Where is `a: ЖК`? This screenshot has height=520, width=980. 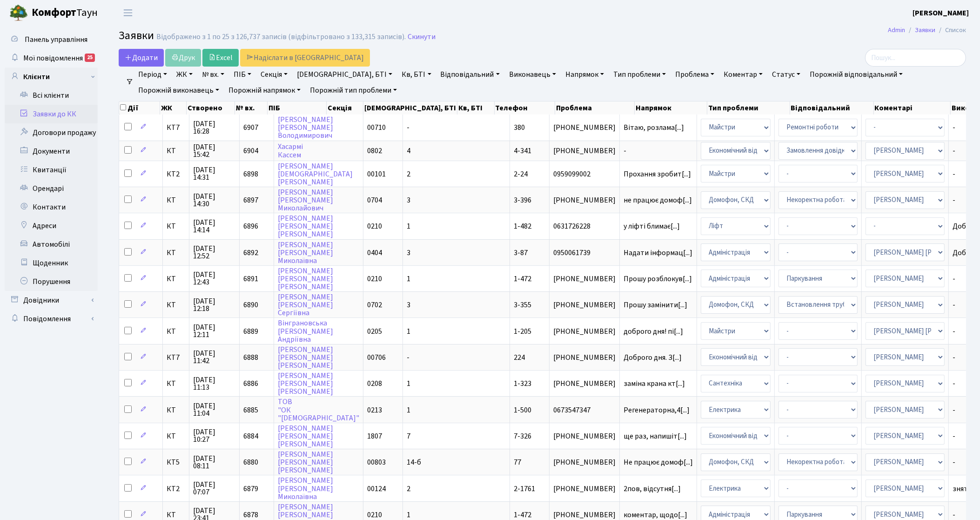
a: ЖК is located at coordinates (185, 75).